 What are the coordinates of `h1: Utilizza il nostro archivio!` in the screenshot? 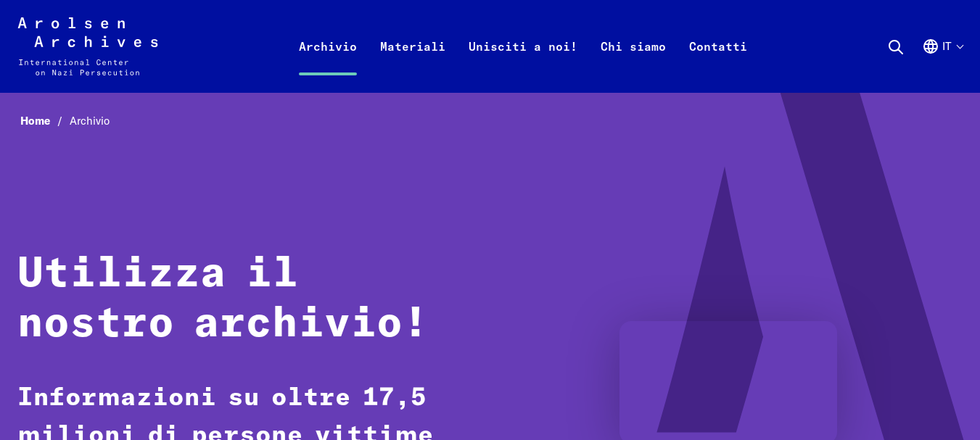 It's located at (241, 300).